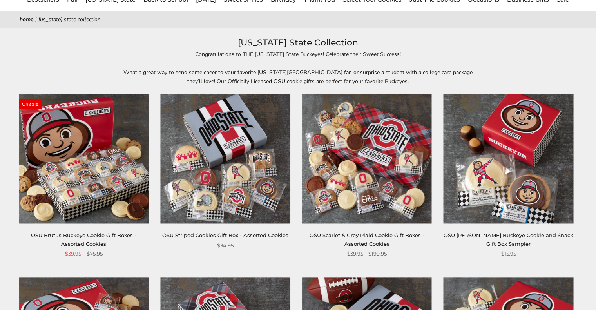 The width and height of the screenshot is (596, 310). Describe the element at coordinates (298, 19) in the screenshot. I see `nav: breadcrumbs` at that location.